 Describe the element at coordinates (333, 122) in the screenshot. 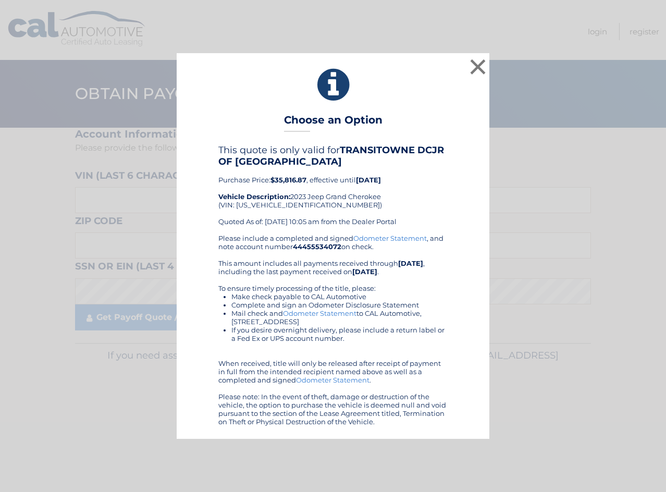

I see `h3: Choose an Option` at that location.